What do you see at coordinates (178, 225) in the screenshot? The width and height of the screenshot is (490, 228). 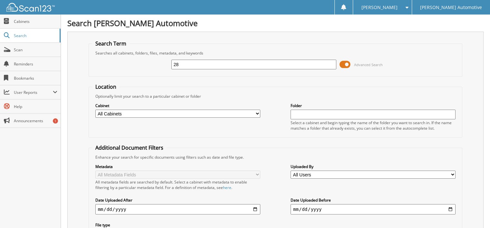 I see `label: File type` at bounding box center [178, 225].